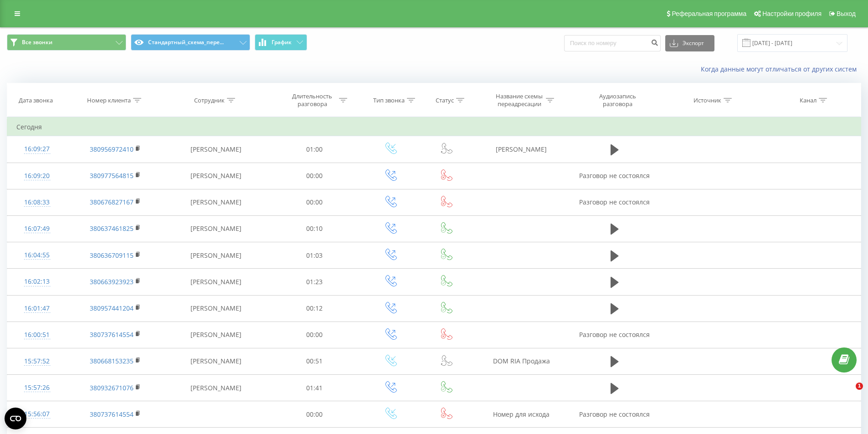  I want to click on td: 01:41, so click(314, 388).